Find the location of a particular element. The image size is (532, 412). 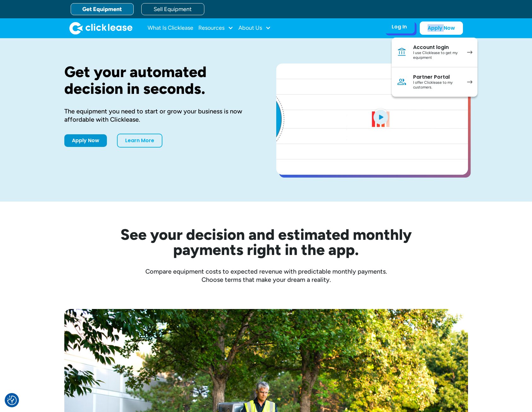

div: Partner Portal is located at coordinates (437, 77).